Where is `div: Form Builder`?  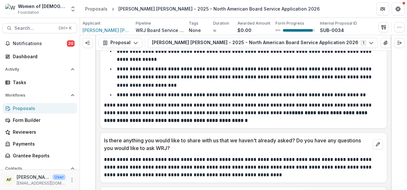
div: Form Builder is located at coordinates (42, 120).